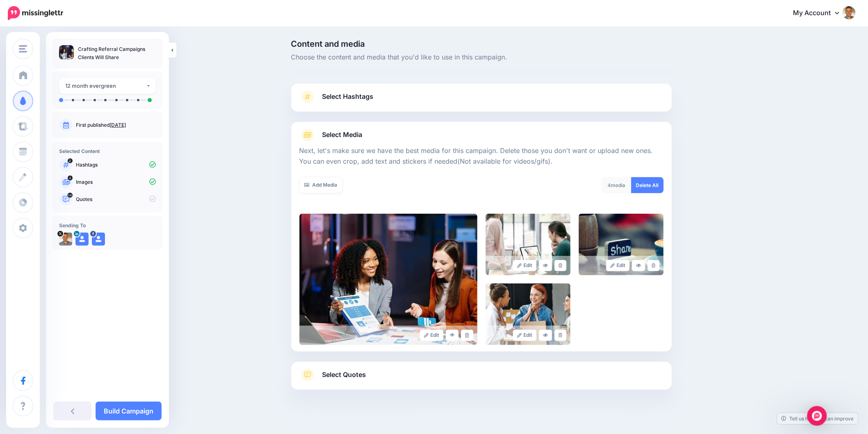  I want to click on span: Choose the content and media that you'd like to use in this campaign., so click(482, 58).